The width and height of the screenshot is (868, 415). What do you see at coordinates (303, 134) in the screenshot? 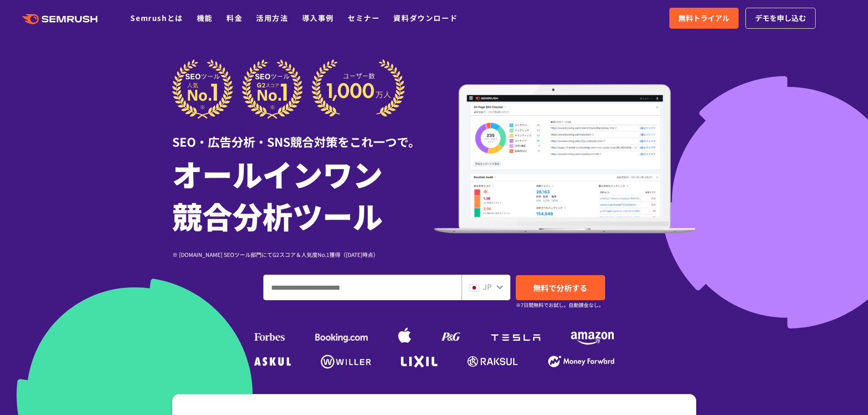
I see `div: SEO・広告分析・SNS競合対策をこれ一つで。` at bounding box center [303, 134].